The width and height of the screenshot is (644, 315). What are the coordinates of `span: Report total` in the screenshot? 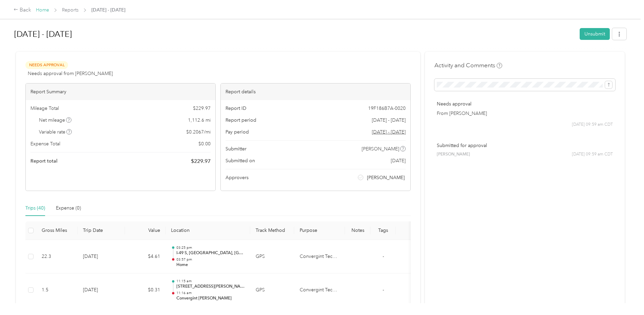 It's located at (44, 161).